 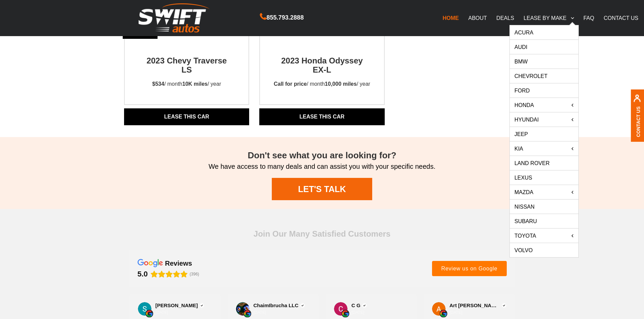 I want to click on a: KIA, so click(x=544, y=149).